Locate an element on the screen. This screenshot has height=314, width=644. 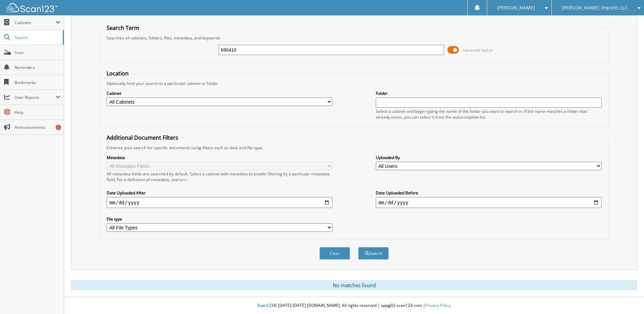
span: User Reports is located at coordinates (35, 97).